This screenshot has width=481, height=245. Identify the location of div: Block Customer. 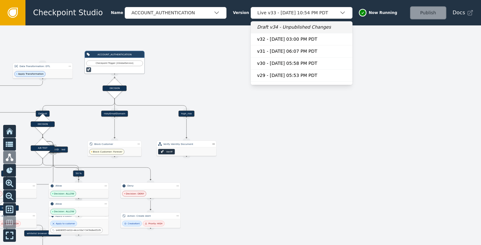
(115, 144).